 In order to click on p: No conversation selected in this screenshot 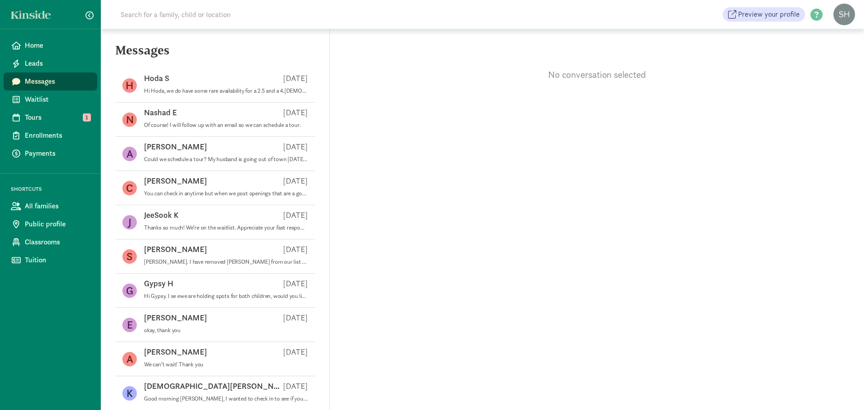, I will do `click(597, 75)`.